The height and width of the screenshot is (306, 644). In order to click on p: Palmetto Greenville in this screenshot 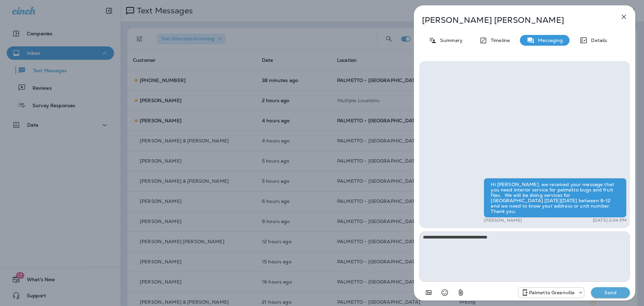, I will do `click(552, 292)`.